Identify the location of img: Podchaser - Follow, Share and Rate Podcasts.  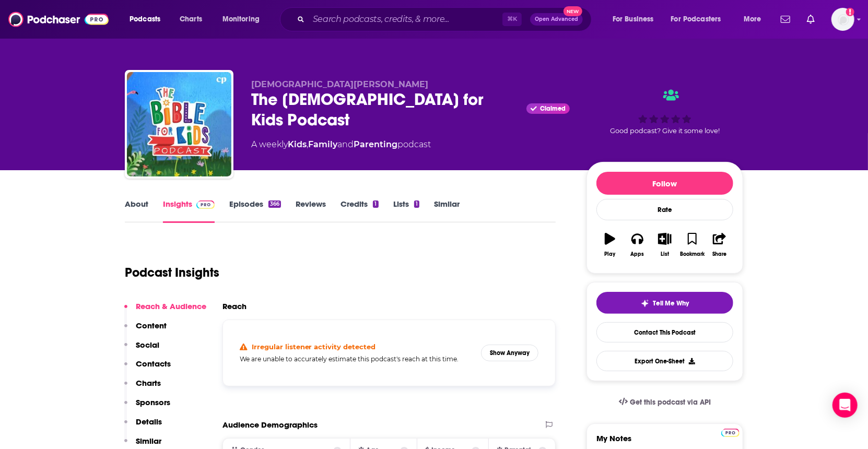
(59, 20).